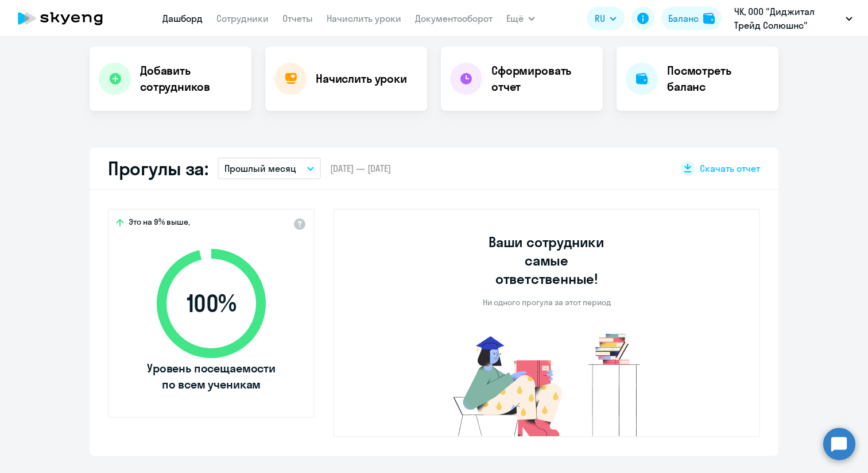 The width and height of the screenshot is (868, 473). I want to click on a: Документооборот, so click(453, 18).